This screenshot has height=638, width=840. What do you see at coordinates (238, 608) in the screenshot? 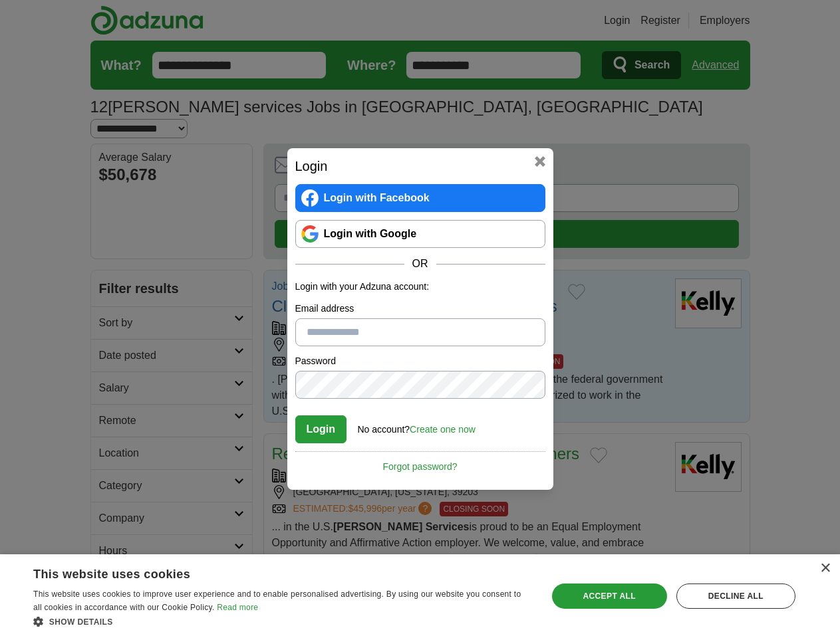
I see `a: Read more, opens a new window` at bounding box center [238, 608].